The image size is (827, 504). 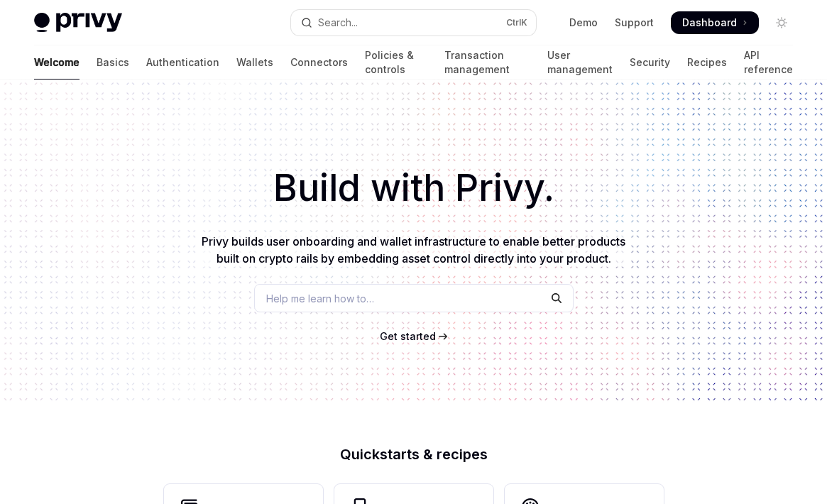 I want to click on a: Get started, so click(x=408, y=336).